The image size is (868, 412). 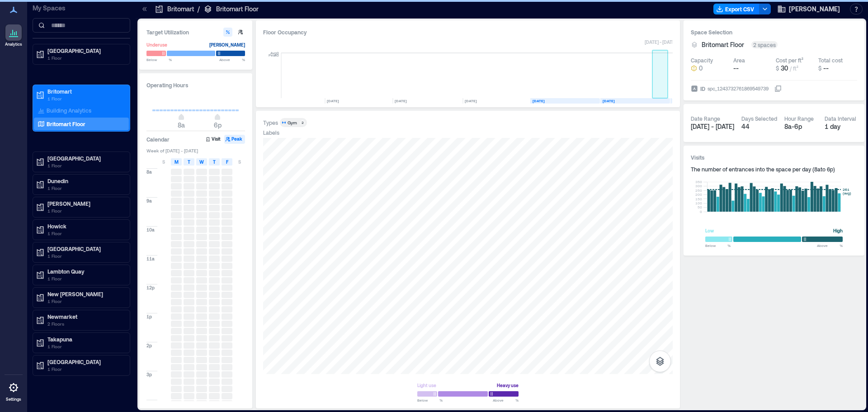 I want to click on button: Peak, so click(x=235, y=140).